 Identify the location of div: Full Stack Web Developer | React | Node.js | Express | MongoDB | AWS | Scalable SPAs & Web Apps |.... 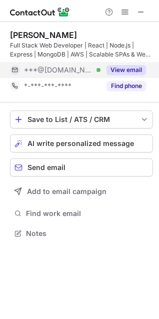
(82, 50).